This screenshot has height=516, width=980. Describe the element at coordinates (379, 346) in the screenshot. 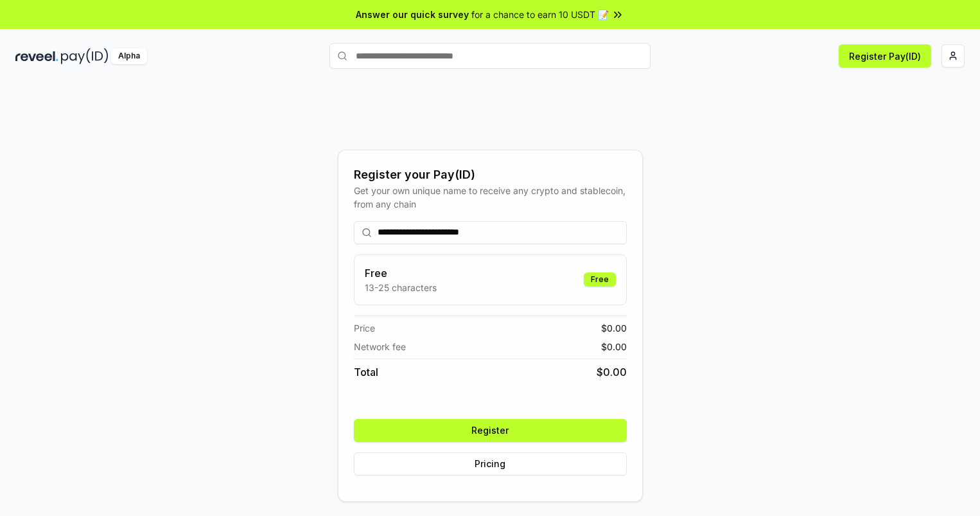

I see `span: Network fee` at that location.